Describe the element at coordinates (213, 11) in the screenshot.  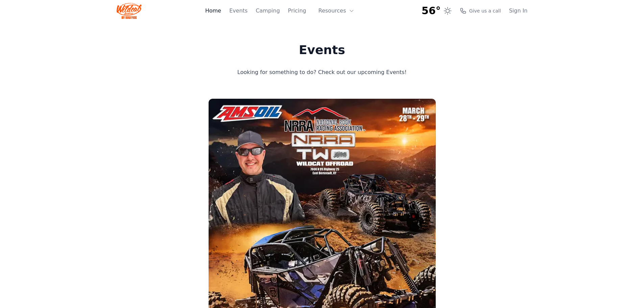
I see `a: Home` at that location.